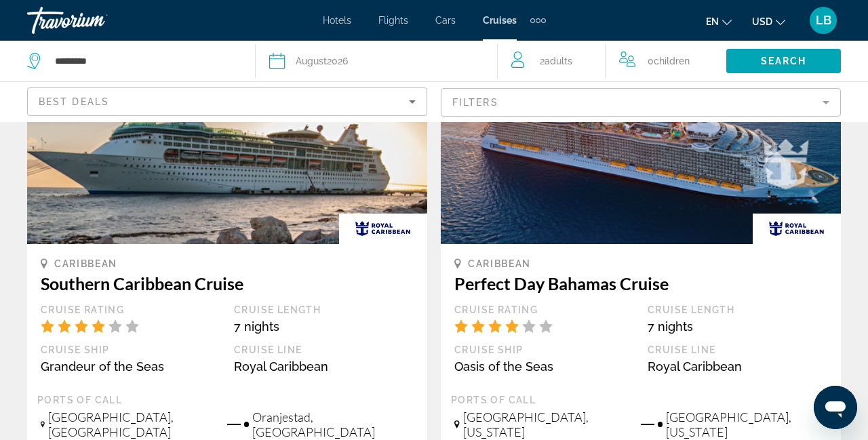 This screenshot has height=440, width=868. I want to click on a: Hotels, so click(337, 20).